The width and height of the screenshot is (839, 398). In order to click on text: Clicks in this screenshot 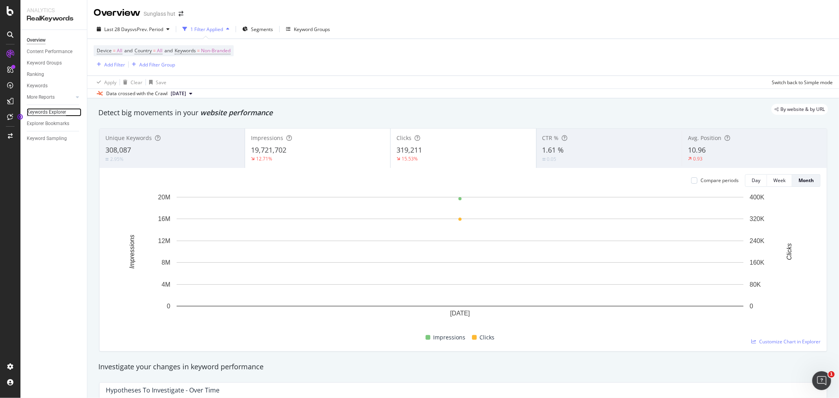, I will do `click(789, 252)`.